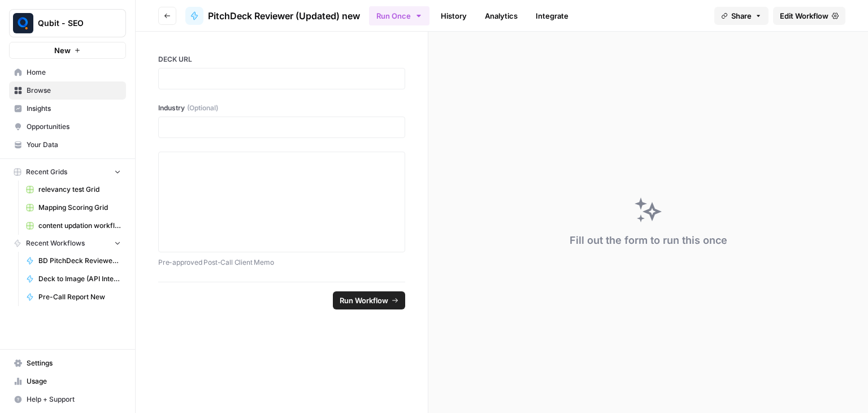 The width and height of the screenshot is (868, 413). What do you see at coordinates (74, 189) in the screenshot?
I see `a: relevancy test Grid` at bounding box center [74, 189].